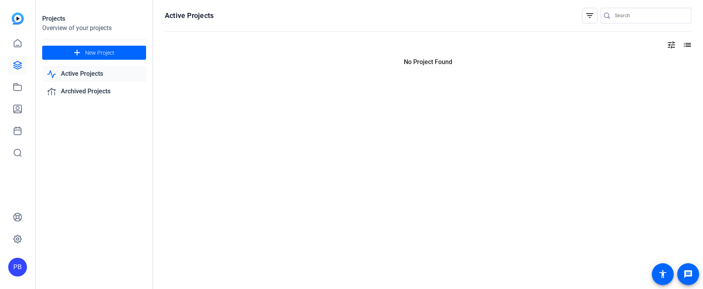  What do you see at coordinates (18, 18) in the screenshot?
I see `img: blue-gradient.svg` at bounding box center [18, 18].